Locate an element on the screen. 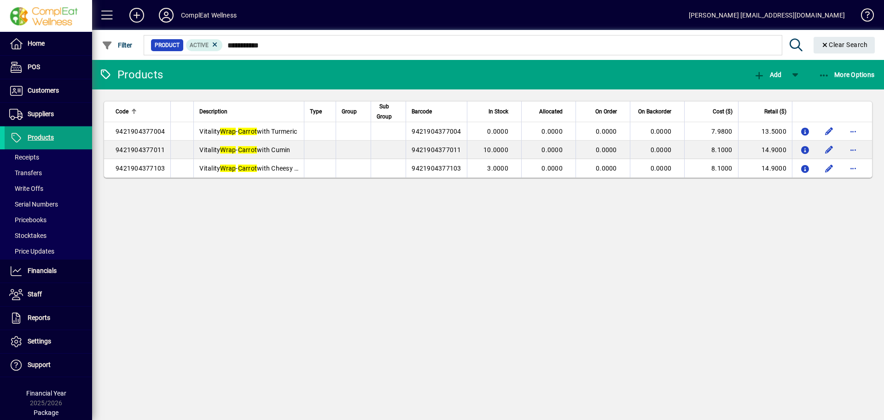 The width and height of the screenshot is (884, 420). span: Package is located at coordinates (46, 412).